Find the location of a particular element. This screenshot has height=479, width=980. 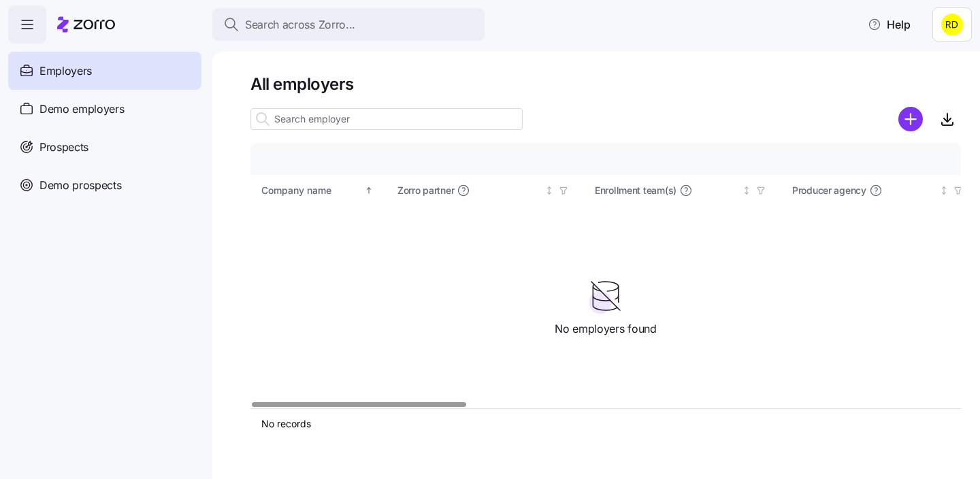

div: Company name is located at coordinates (312, 190).